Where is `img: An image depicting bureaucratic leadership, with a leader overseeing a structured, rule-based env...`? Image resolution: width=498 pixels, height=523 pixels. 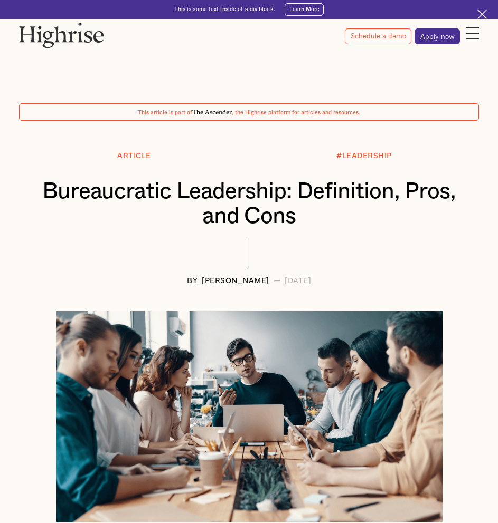 img: An image depicting bureaucratic leadership, with a leader overseeing a structured, rule-based env... is located at coordinates (249, 417).